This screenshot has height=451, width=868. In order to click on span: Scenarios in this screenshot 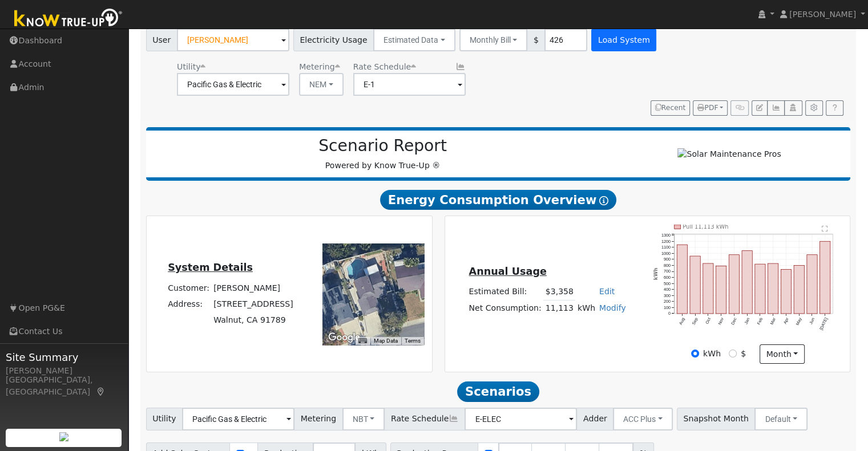, I will do `click(498, 392)`.